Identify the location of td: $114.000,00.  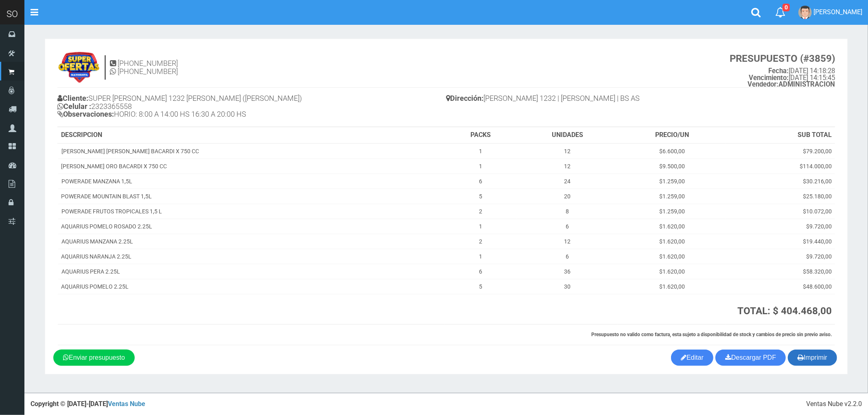
(781, 166).